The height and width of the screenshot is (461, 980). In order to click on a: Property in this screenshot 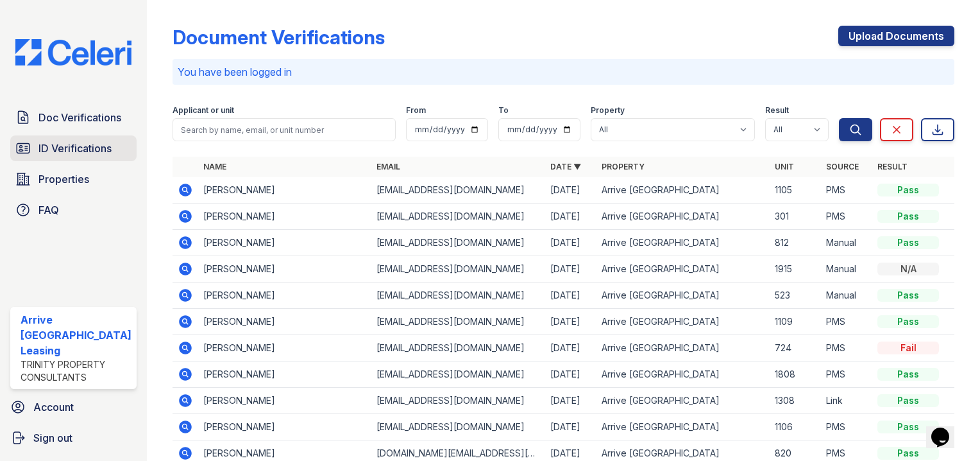, I will do `click(622, 166)`.